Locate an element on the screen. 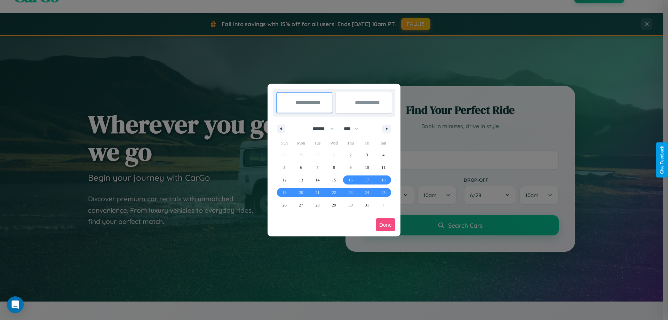  span: Wed is located at coordinates (334, 143).